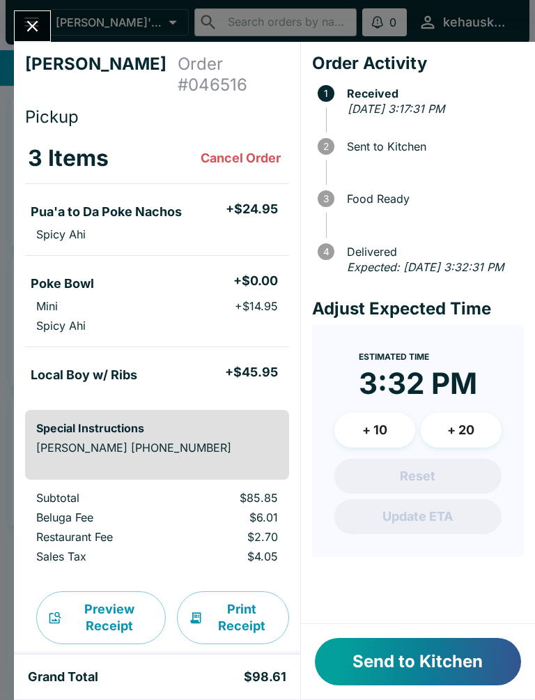  I want to click on p: $2.70, so click(231, 537).